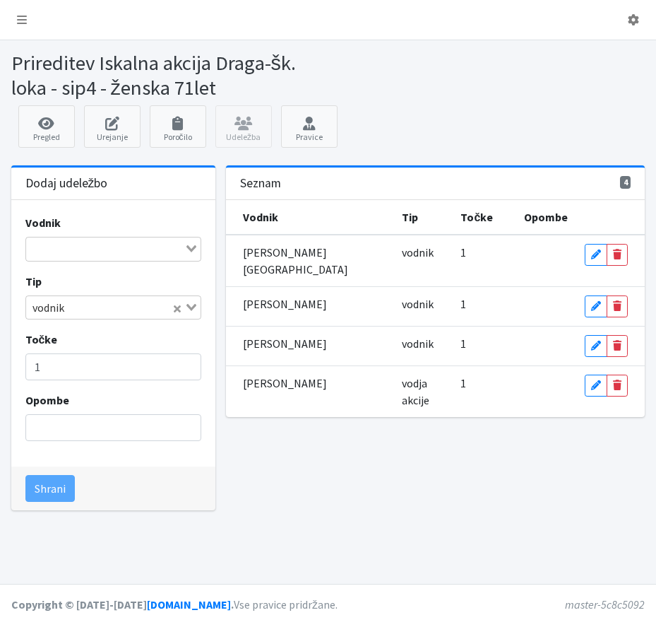 This screenshot has width=656, height=644. What do you see at coordinates (167, 75) in the screenshot?
I see `h1: Prireditev Iskalna akcija Draga-šk. loka - sip4 - ženska 71let` at bounding box center [167, 75].